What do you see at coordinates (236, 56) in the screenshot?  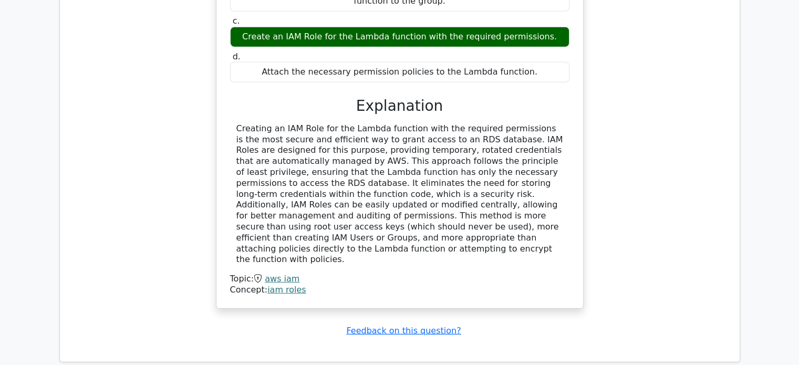 I see `span: d.` at bounding box center [236, 56].